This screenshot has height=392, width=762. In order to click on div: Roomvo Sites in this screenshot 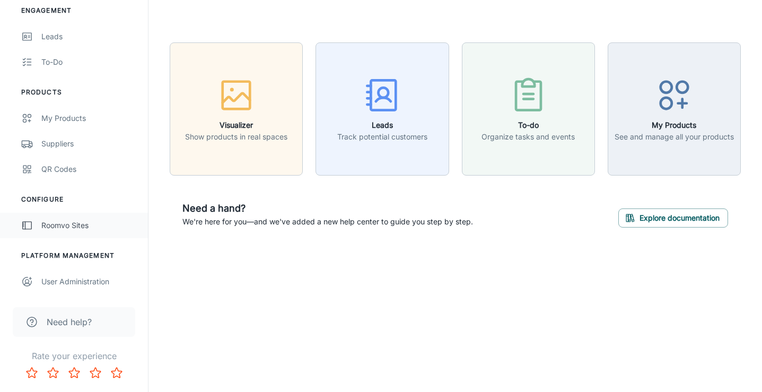, I will do `click(89, 225)`.